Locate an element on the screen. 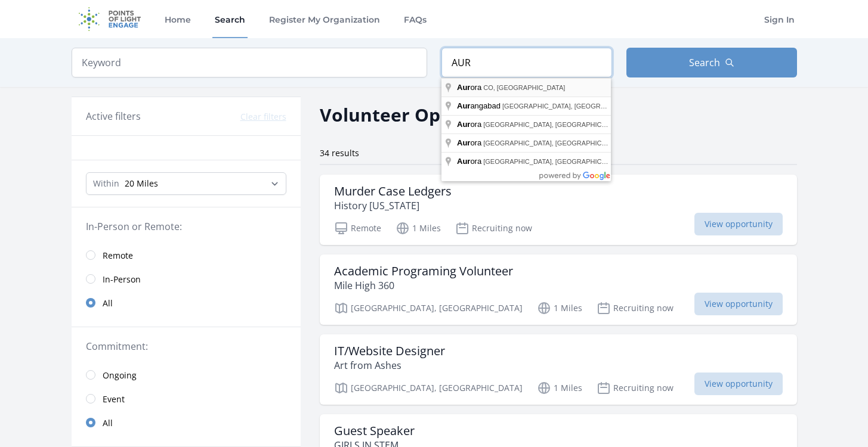  h3: Guest Speaker is located at coordinates (374, 431).